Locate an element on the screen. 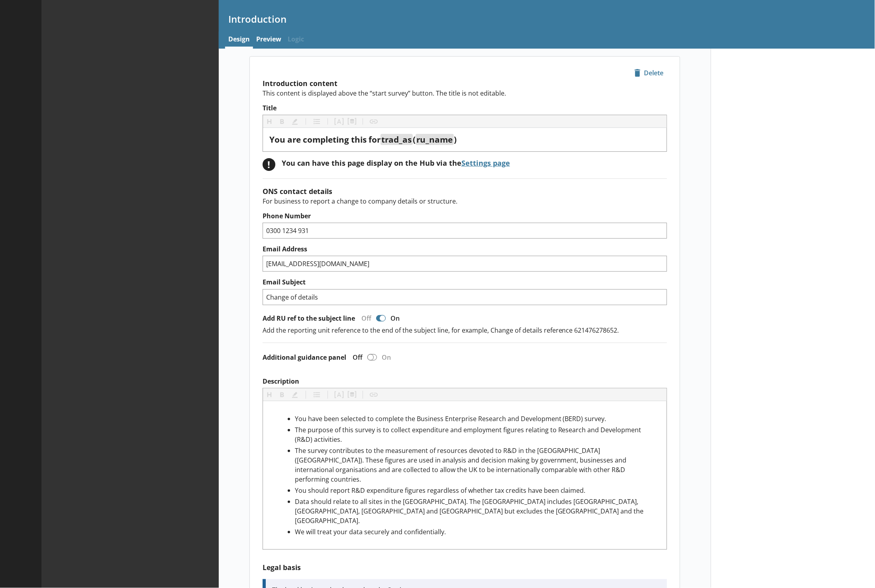 The width and height of the screenshot is (875, 588). span: Logic is located at coordinates (295, 40).